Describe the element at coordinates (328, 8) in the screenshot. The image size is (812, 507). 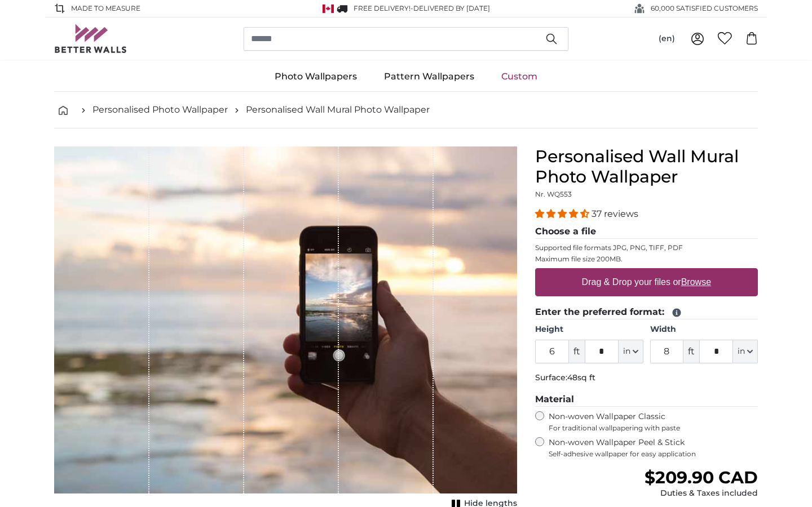
I see `a: Canada` at that location.